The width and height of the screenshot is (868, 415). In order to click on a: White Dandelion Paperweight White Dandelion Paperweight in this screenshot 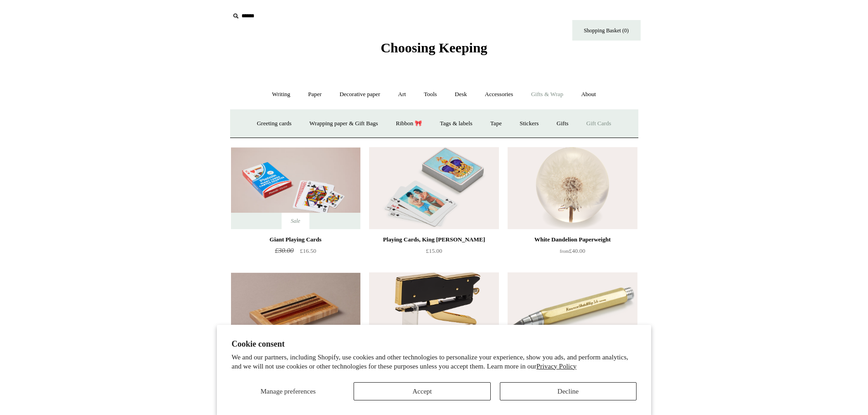, I will do `click(573, 188)`.